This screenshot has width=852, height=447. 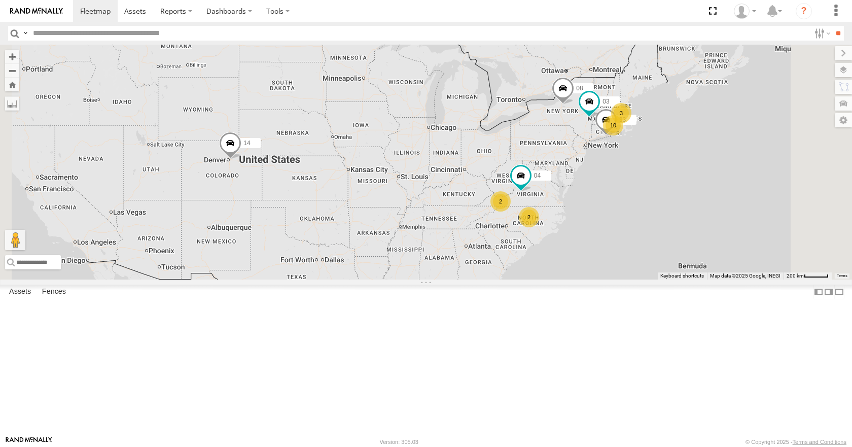 What do you see at coordinates (12, 84) in the screenshot?
I see `button: Zoom Home` at bounding box center [12, 84].